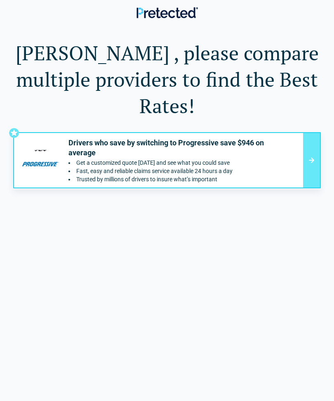  Describe the element at coordinates (178, 148) in the screenshot. I see `p: Drivers who save by switching to Progressive save $946 on average` at that location.